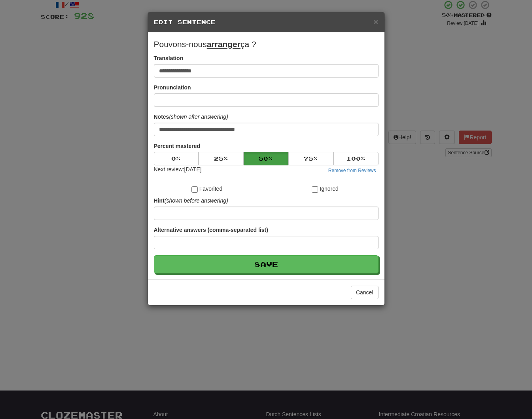 The image size is (532, 419). Describe the element at coordinates (266, 45) in the screenshot. I see `p: Pouvons-nous ça ?` at that location.